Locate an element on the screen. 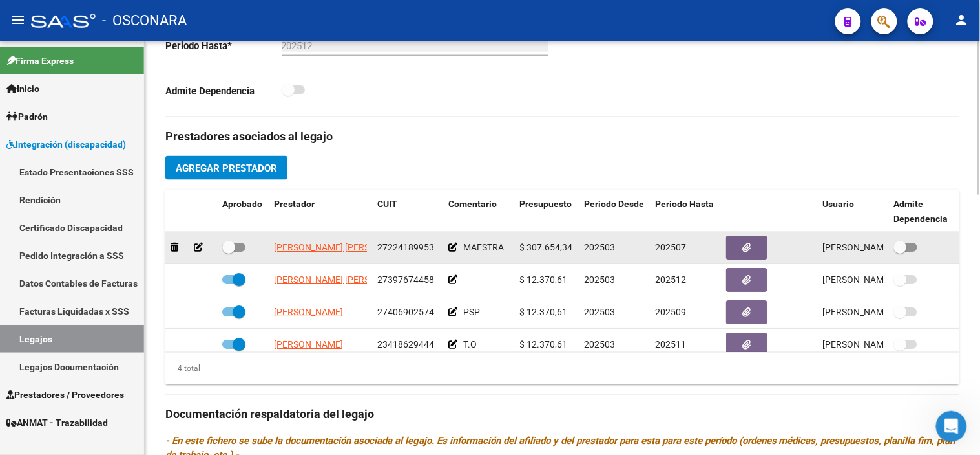 The width and height of the screenshot is (980, 455). span: PSP is located at coordinates (472, 312).